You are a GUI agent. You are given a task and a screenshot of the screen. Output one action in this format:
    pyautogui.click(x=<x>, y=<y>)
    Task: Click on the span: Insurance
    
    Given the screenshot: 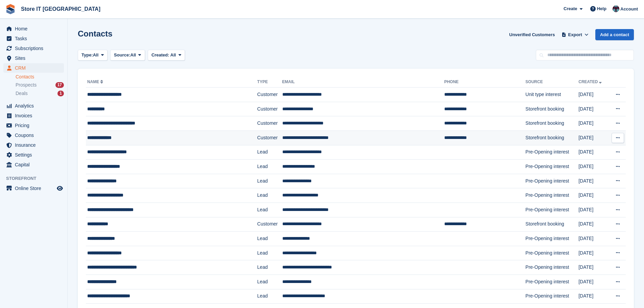 What is the action you would take?
    pyautogui.click(x=35, y=145)
    